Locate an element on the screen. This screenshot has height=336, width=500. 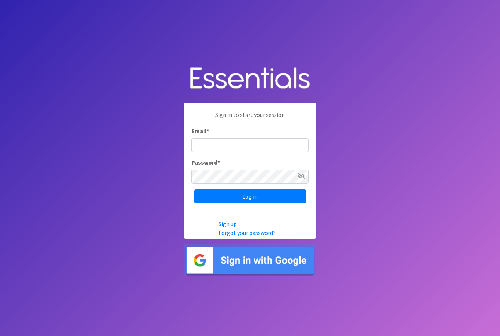
label: Email is located at coordinates (200, 131).